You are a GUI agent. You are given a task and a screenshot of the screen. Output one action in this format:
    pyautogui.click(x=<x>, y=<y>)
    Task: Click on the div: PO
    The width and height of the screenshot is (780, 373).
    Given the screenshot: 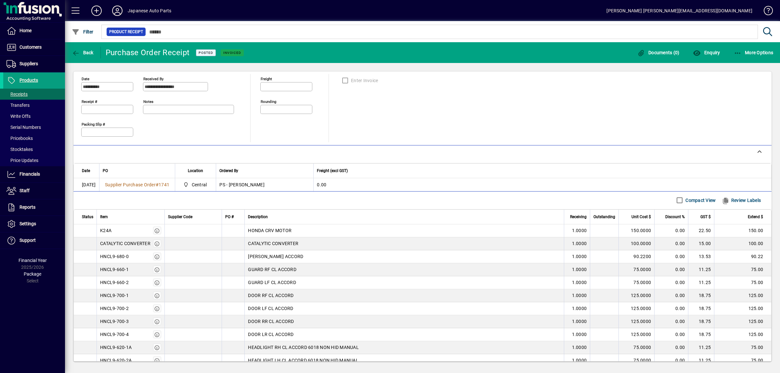 What is the action you would take?
    pyautogui.click(x=137, y=171)
    